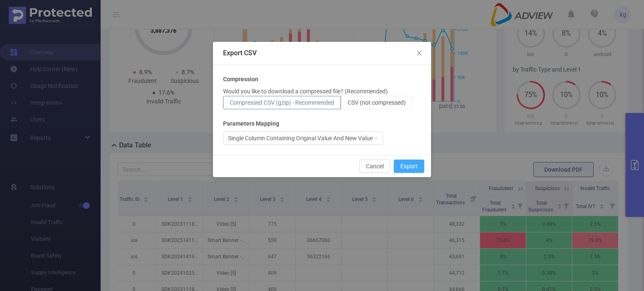 The image size is (644, 291). What do you see at coordinates (419, 53) in the screenshot?
I see `i: icon: close` at bounding box center [419, 53].